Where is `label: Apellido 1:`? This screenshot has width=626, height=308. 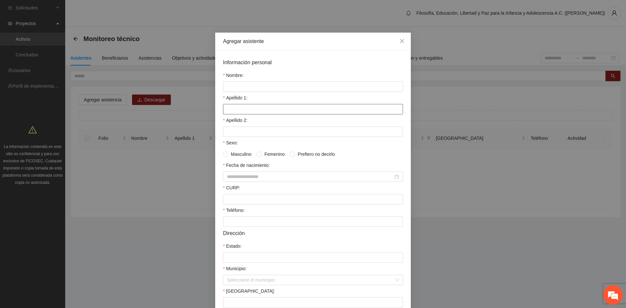
label: Apellido 1: is located at coordinates (235, 98).